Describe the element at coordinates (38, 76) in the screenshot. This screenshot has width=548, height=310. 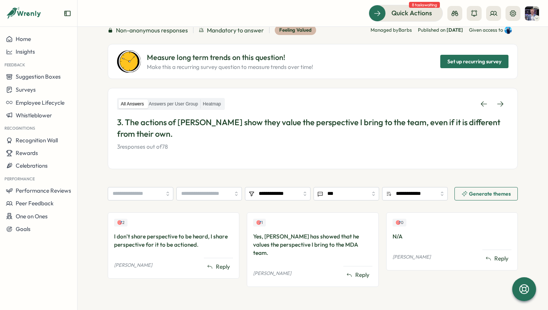
I see `span: Suggestion Boxes` at that location.